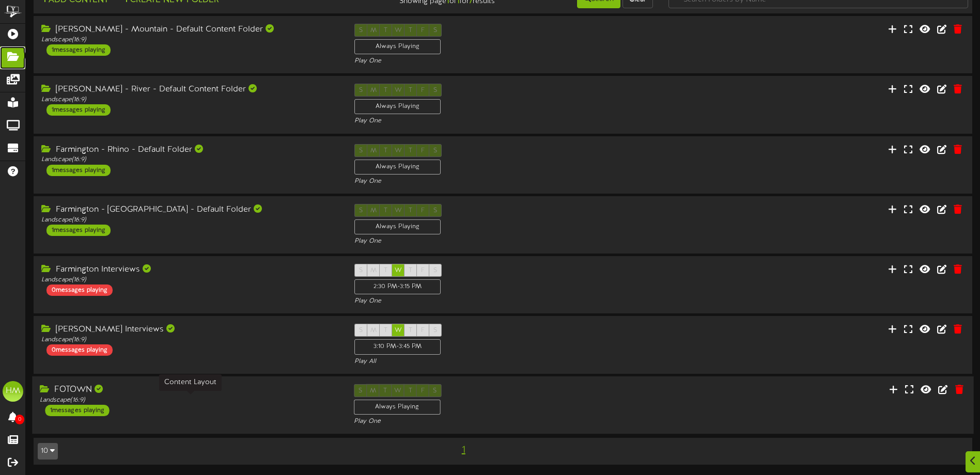 The height and width of the screenshot is (475, 980). What do you see at coordinates (20, 419) in the screenshot?
I see `span: 0` at bounding box center [20, 419].